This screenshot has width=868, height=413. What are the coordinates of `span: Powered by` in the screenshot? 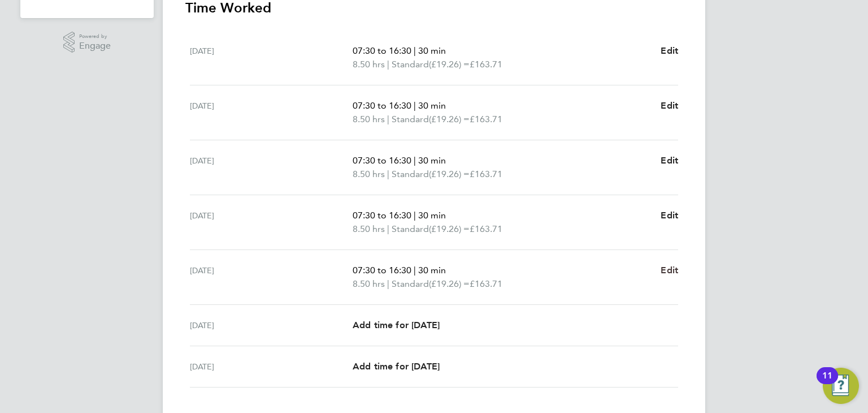 It's located at (95, 36).